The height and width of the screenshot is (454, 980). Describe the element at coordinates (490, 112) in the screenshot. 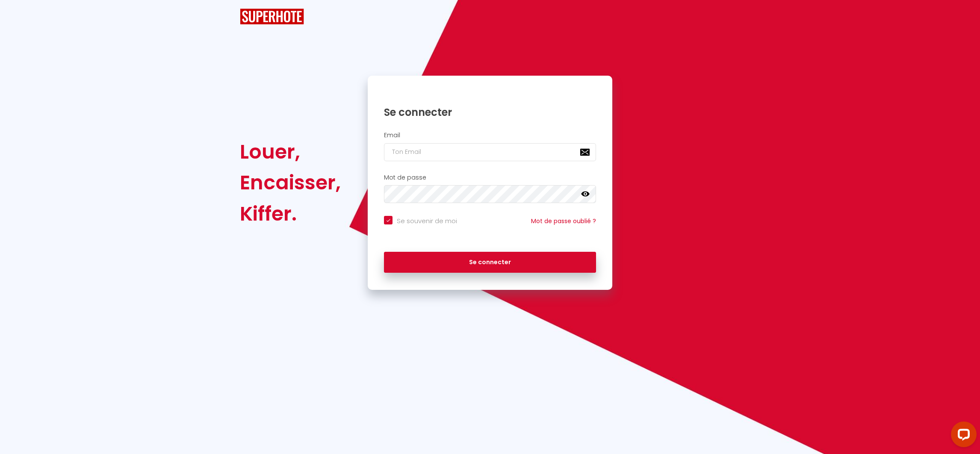

I see `h1: Se connecter` at that location.